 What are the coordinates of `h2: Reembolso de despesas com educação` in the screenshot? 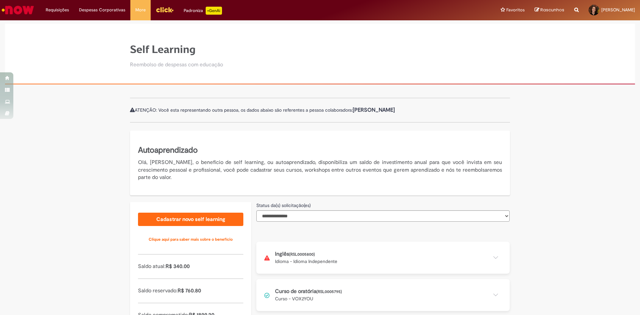 It's located at (176, 65).